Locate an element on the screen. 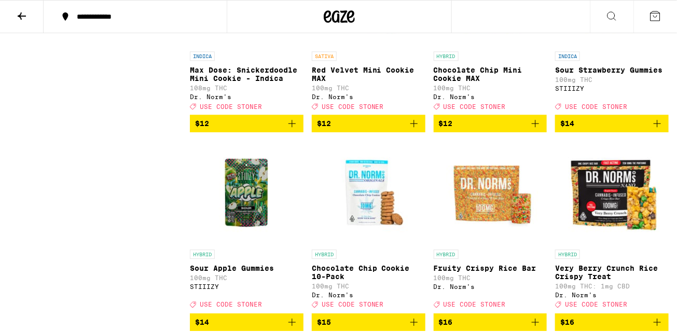  p: Chocolate Chip Cookie 10-Pack is located at coordinates (368, 272).